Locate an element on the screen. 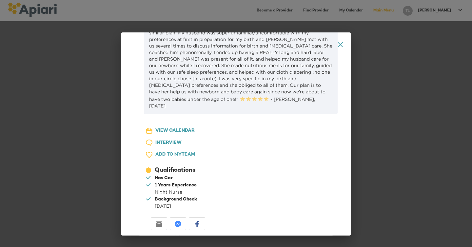 Image resolution: width=472 pixels, height=247 pixels. button: ADD TO MYTEAM is located at coordinates (177, 155).